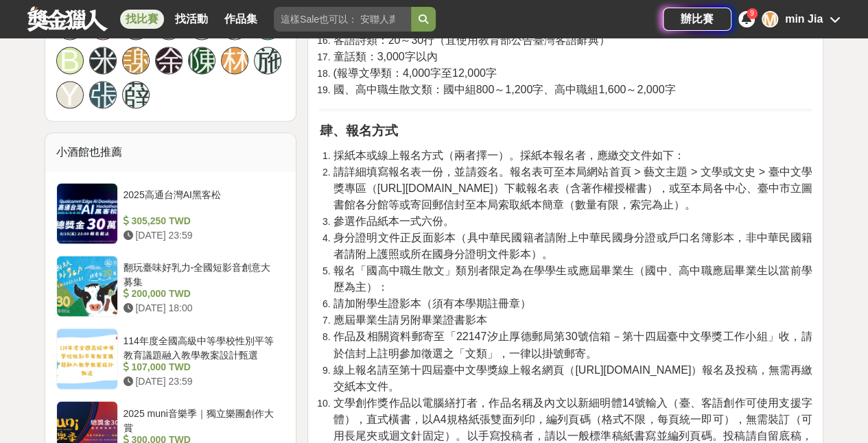 This screenshot has height=443, width=868. Describe the element at coordinates (70, 94) in the screenshot. I see `a: Y` at that location.